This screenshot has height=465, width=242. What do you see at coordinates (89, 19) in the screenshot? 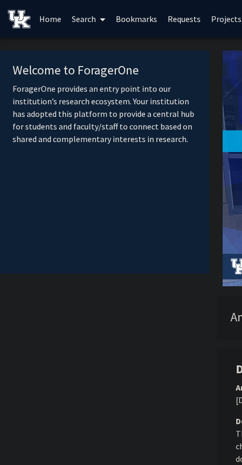
I see `a: Search` at bounding box center [89, 19].